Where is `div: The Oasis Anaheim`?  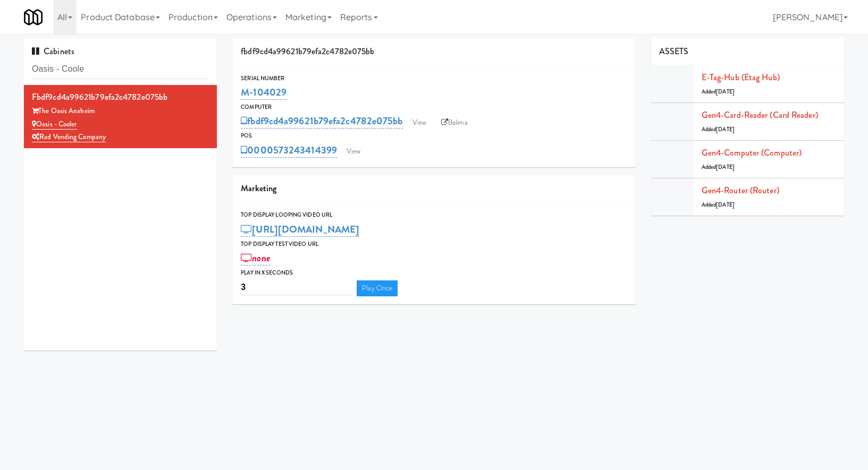
div: The Oasis Anaheim is located at coordinates (120, 111).